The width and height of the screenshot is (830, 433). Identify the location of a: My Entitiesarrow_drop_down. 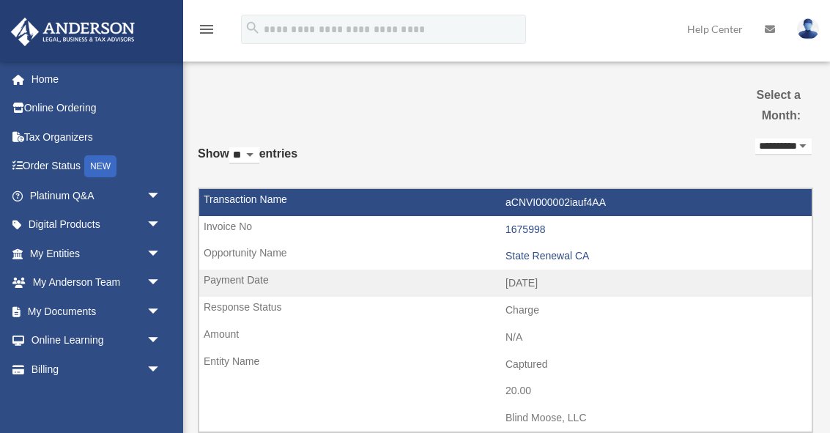
(97, 253).